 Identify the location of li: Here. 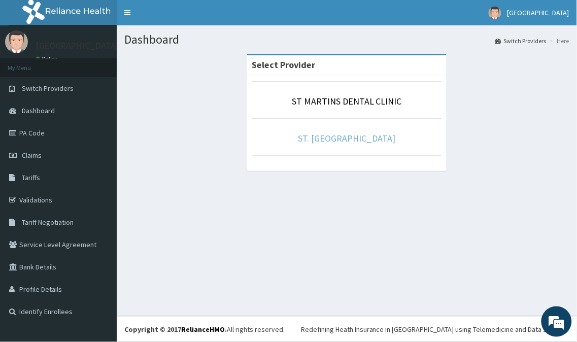
(559, 41).